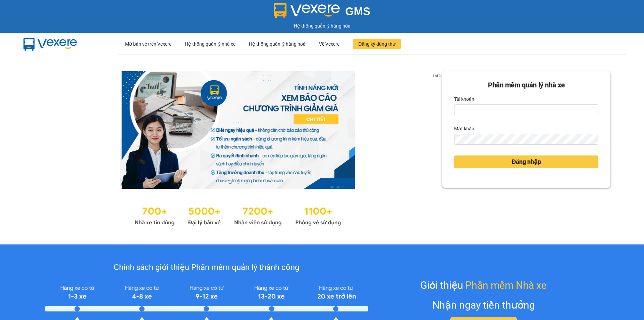 The image size is (644, 320). Describe the element at coordinates (483, 305) in the screenshot. I see `div: Nhận ngay tiền thưởng` at that location.